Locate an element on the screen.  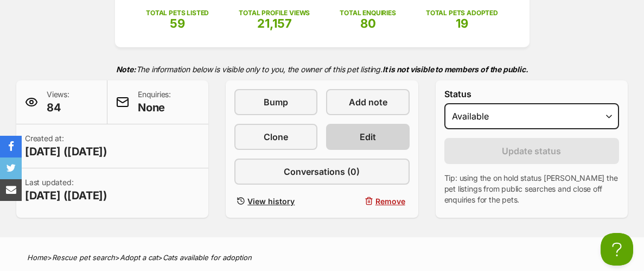
p: Enquiries: is located at coordinates (154, 102).